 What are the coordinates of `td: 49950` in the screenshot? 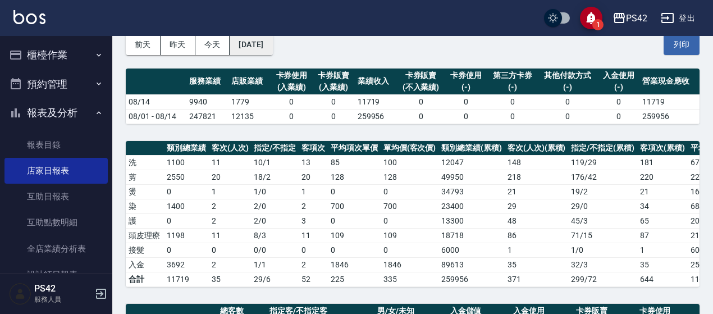 It's located at (472, 177).